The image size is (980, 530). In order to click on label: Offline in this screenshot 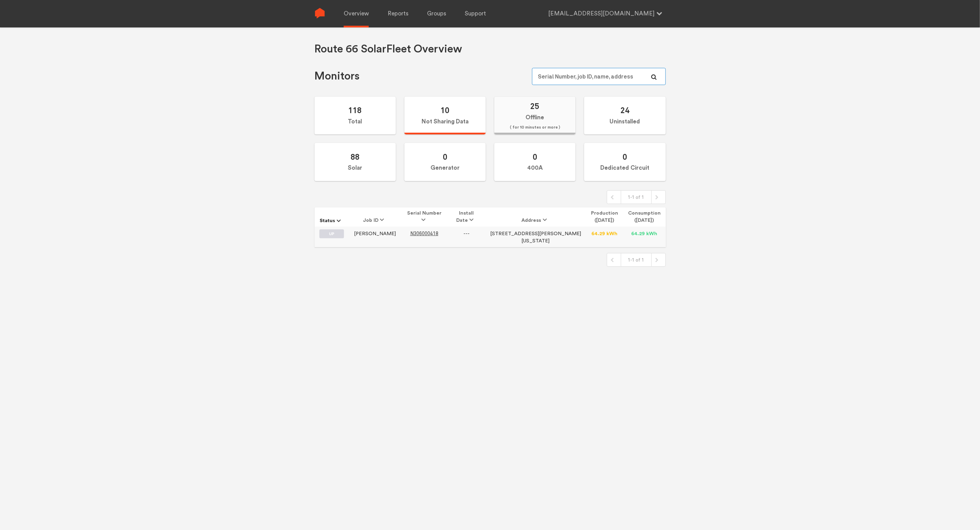, I will do `click(535, 116)`.